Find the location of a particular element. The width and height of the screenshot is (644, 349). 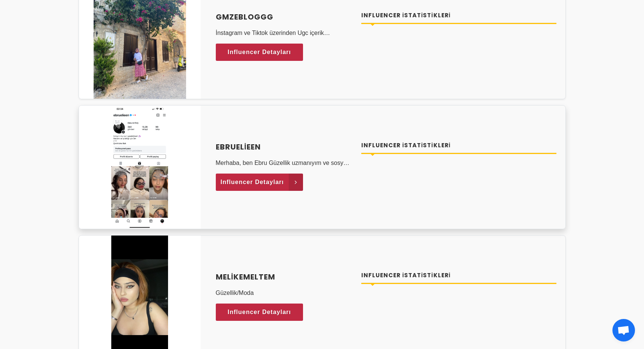

h4: Ebruelieen is located at coordinates (284, 147).